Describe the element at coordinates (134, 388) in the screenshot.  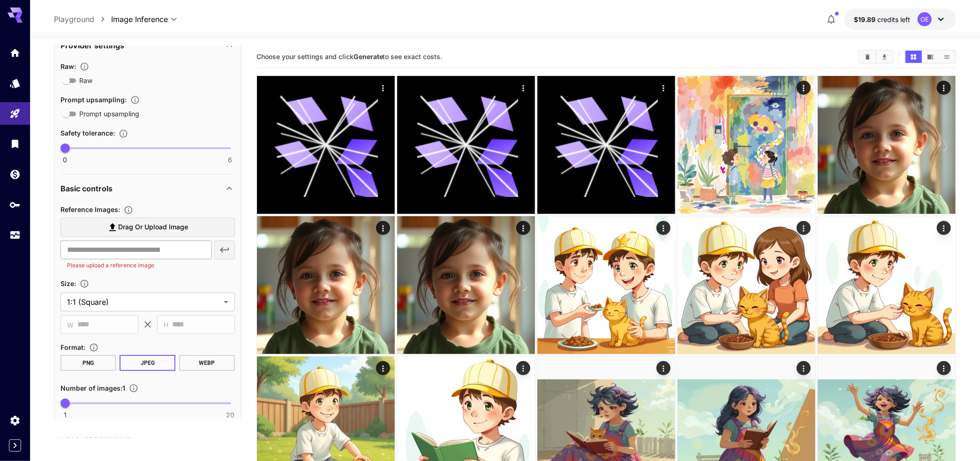
I see `button: Specify how many images to generate in a single request. Each image generation will be charged se...` at that location.